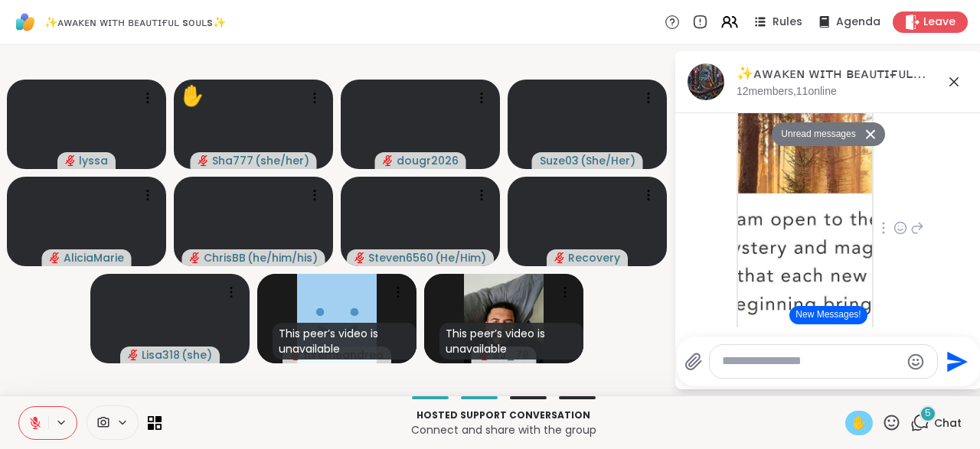  What do you see at coordinates (811, 361) in the screenshot?
I see `textarea: Type your message` at bounding box center [811, 361].